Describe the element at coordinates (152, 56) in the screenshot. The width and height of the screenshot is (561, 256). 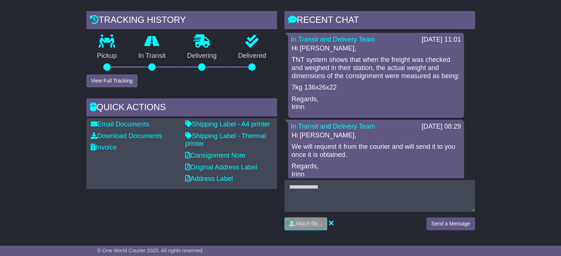
I see `p: In Transit` at that location.